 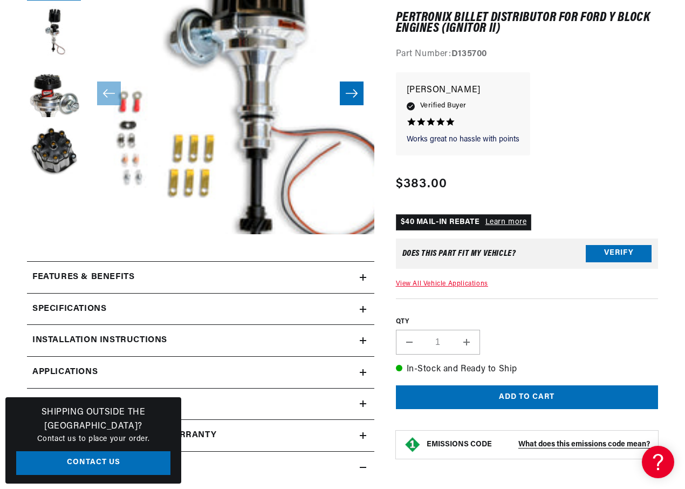 I want to click on button: Verify, so click(x=619, y=253).